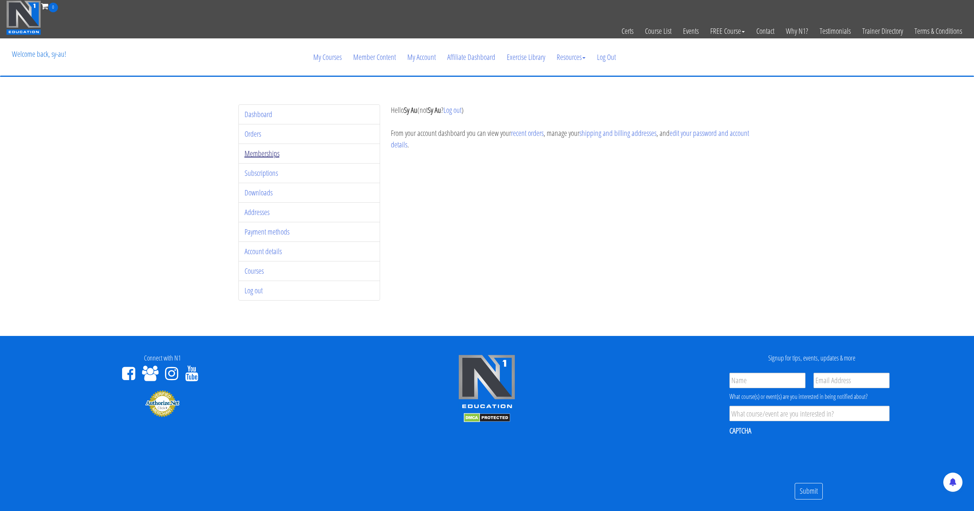 This screenshot has height=511, width=974. What do you see at coordinates (258, 192) in the screenshot?
I see `a: Downloads` at bounding box center [258, 192].